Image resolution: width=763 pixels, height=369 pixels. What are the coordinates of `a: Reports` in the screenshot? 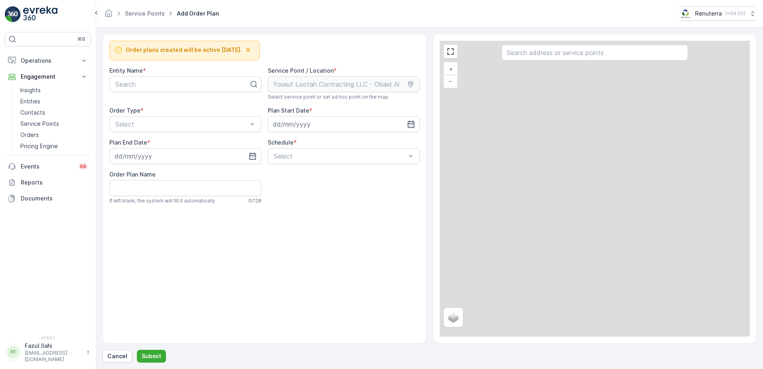 It's located at (48, 182).